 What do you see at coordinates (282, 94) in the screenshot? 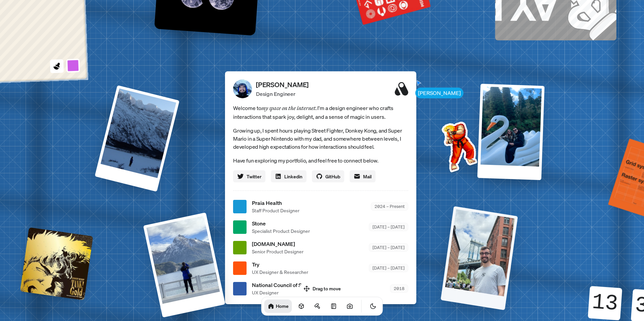
I see `p: Design Engineer` at bounding box center [282, 94].